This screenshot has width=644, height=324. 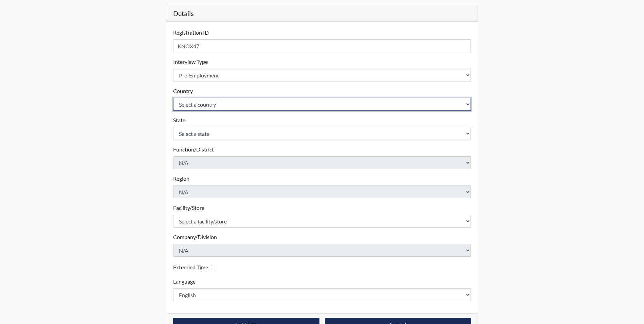 I want to click on label: Function/District, so click(x=194, y=150).